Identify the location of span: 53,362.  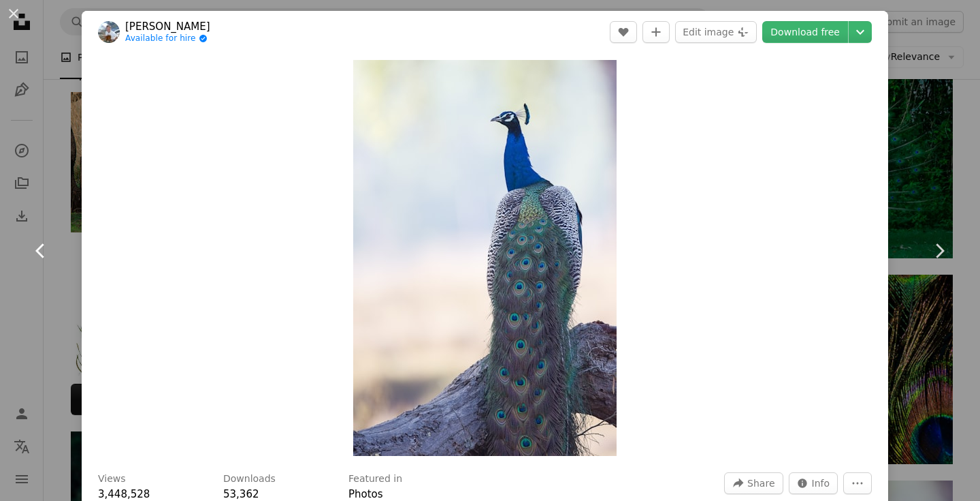
(241, 494).